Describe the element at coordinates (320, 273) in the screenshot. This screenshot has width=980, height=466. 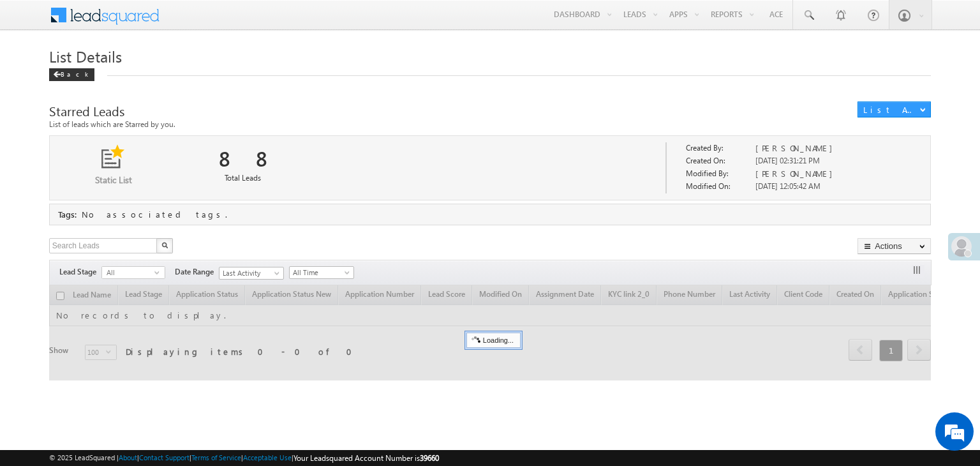
I see `span: All Time` at that location.